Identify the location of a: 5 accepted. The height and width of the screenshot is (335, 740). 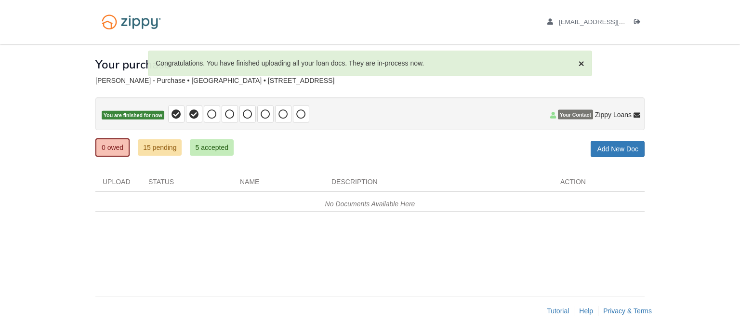
(212, 148).